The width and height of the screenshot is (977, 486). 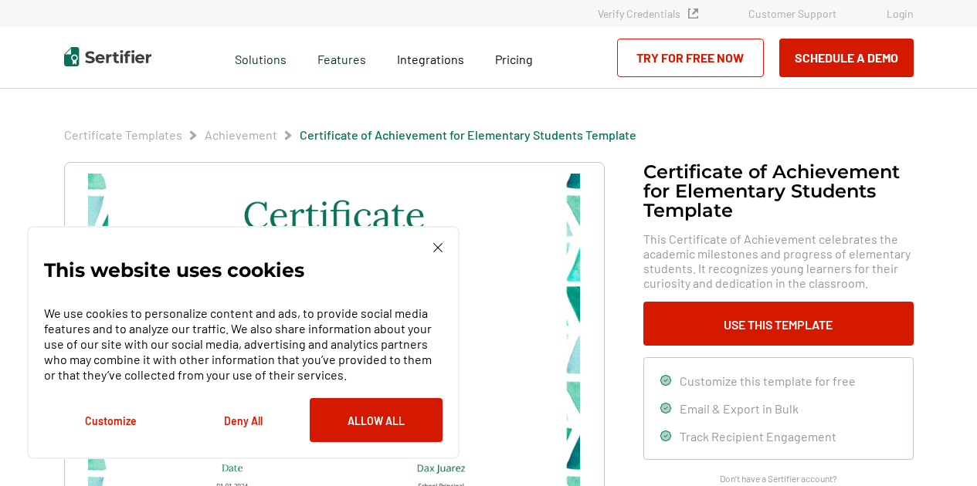 I want to click on a: Try for Free Now, so click(x=690, y=58).